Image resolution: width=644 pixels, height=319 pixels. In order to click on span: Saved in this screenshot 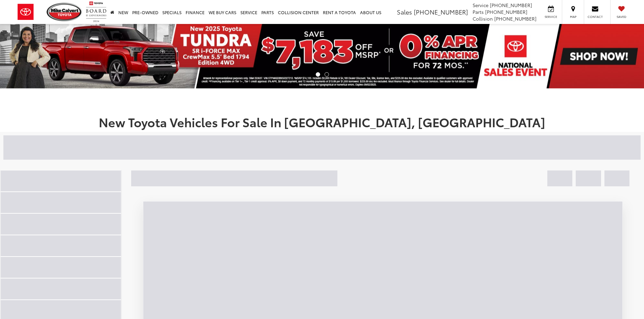, I will do `click(621, 17)`.